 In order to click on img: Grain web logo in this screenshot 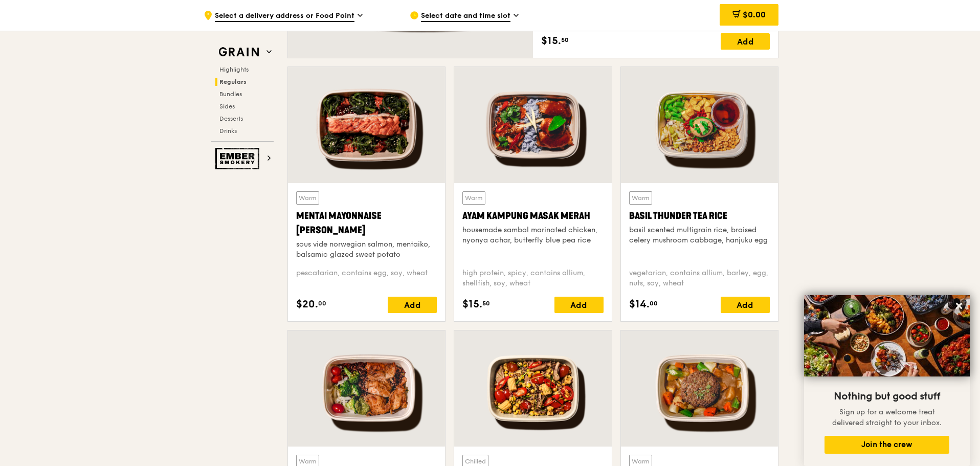, I will do `click(239, 52)`.